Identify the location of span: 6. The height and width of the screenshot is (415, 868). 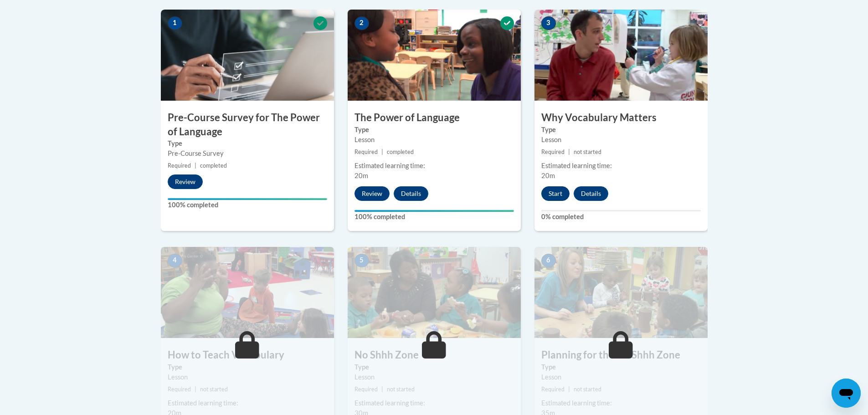
(548, 261).